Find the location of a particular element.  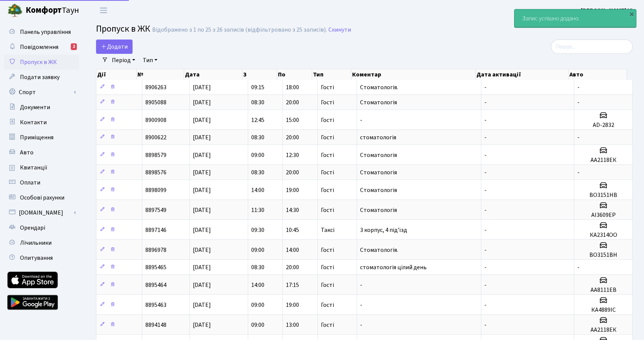

span: Пропуск в ЖК is located at coordinates (123, 29).